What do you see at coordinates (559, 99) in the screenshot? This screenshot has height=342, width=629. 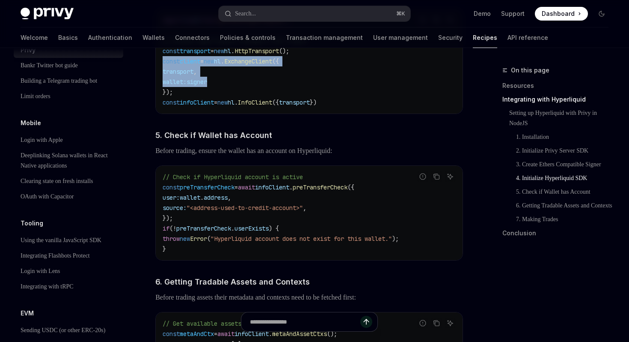 I see `a: Integrating with Hyperliquid` at bounding box center [559, 99].